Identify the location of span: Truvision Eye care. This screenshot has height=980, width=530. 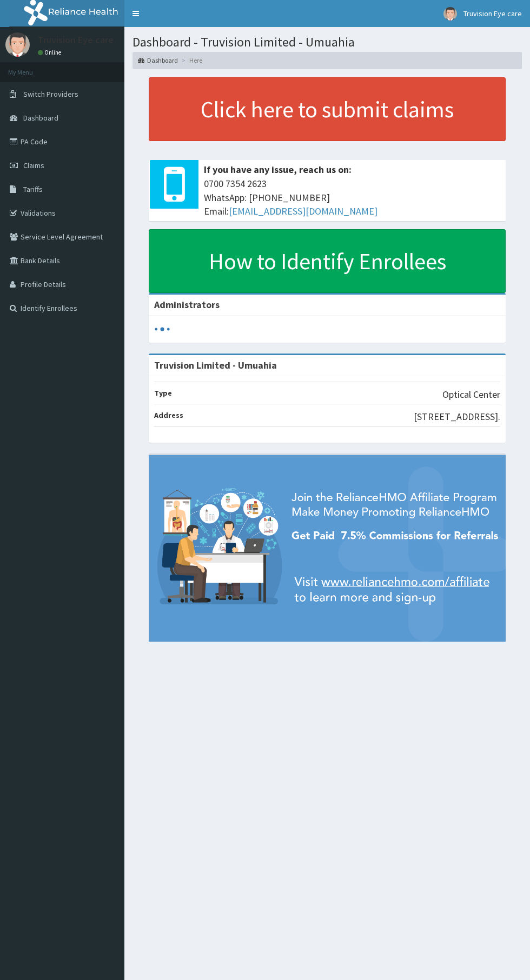
(493, 13).